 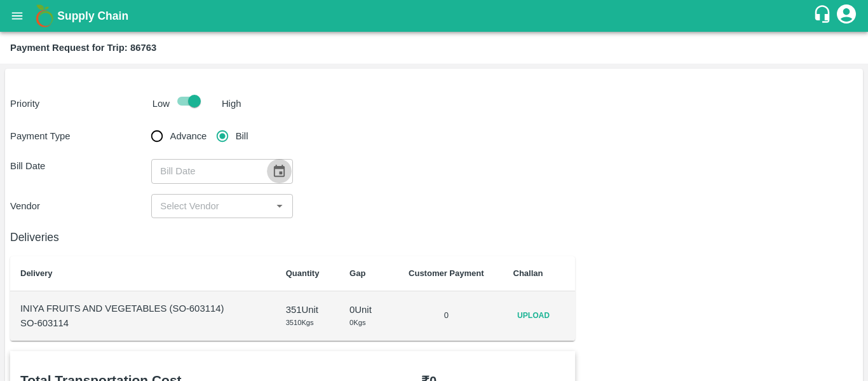 What do you see at coordinates (81, 206) in the screenshot?
I see `p: Vendor` at bounding box center [81, 206].